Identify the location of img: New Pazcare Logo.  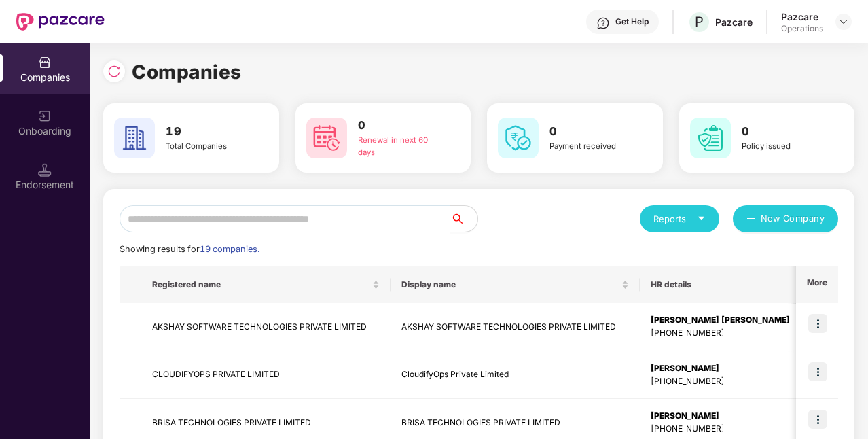
(61, 22).